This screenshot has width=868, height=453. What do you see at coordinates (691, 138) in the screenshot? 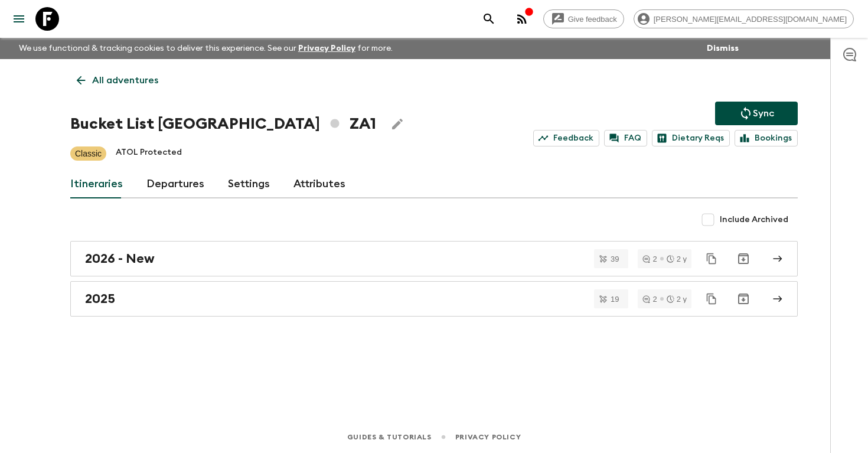
I see `a: Dietary Reqs` at bounding box center [691, 138].